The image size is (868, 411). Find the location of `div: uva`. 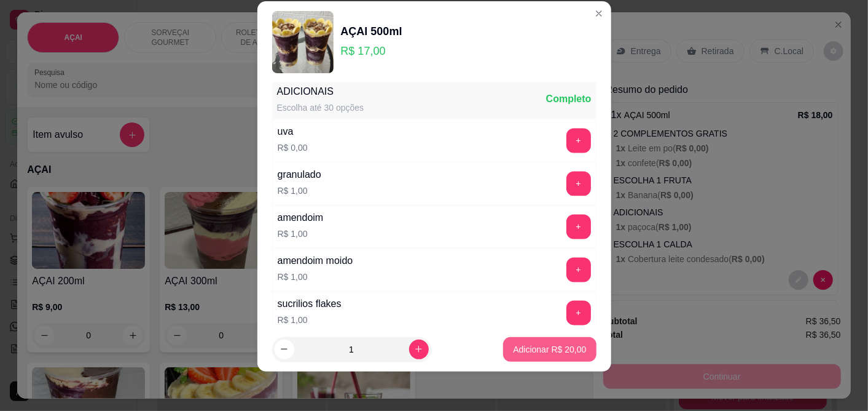

div: uva is located at coordinates (293, 132).